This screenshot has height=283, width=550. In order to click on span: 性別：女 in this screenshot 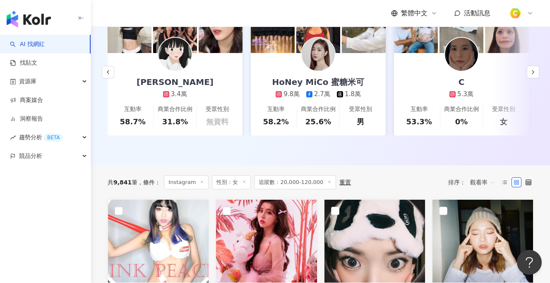, I will do `click(231, 182)`.